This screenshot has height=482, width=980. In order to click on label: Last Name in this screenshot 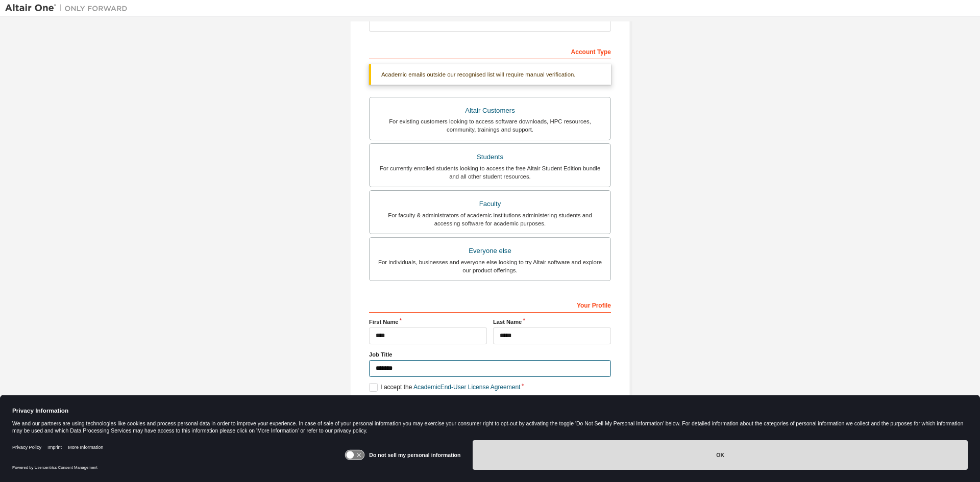, I will do `click(552, 322)`.